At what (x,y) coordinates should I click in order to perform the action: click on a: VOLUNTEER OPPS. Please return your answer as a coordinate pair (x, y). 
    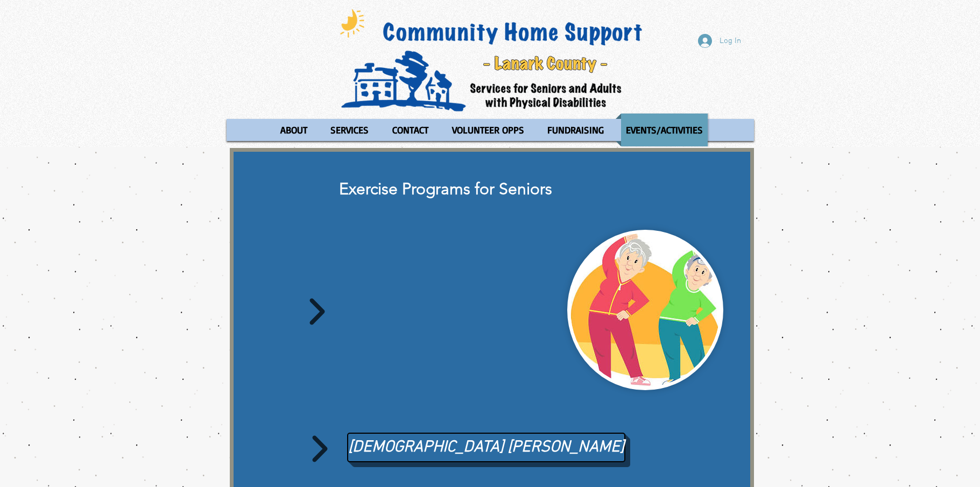
    Looking at the image, I should click on (488, 130).